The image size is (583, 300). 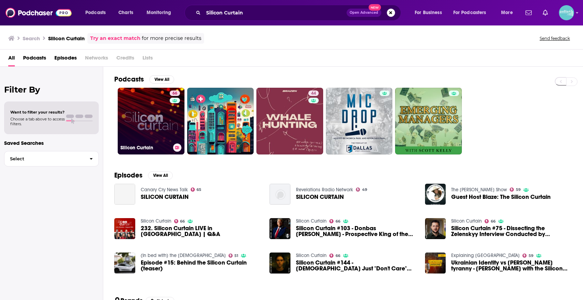 I want to click on input: Search podcasts, credits, & more..., so click(x=275, y=13).